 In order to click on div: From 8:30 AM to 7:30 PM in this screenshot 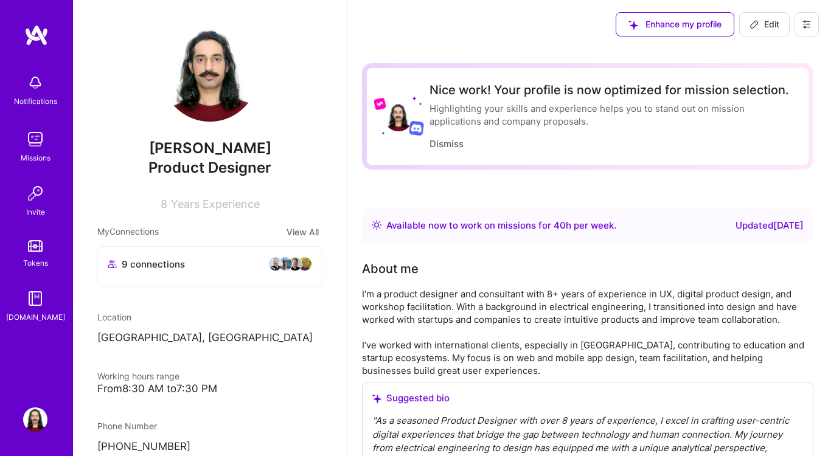, I will do `click(210, 389)`.